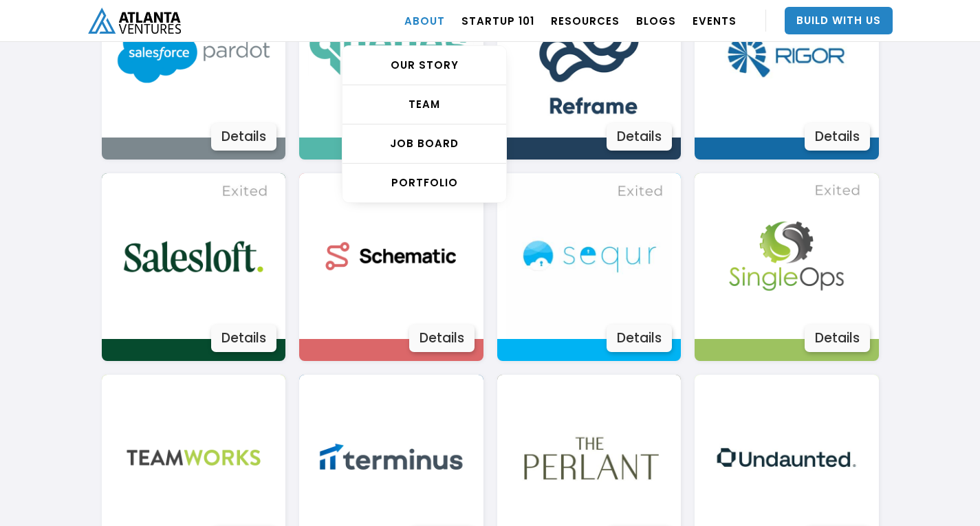 The width and height of the screenshot is (980, 526). I want to click on a: TEAM, so click(425, 105).